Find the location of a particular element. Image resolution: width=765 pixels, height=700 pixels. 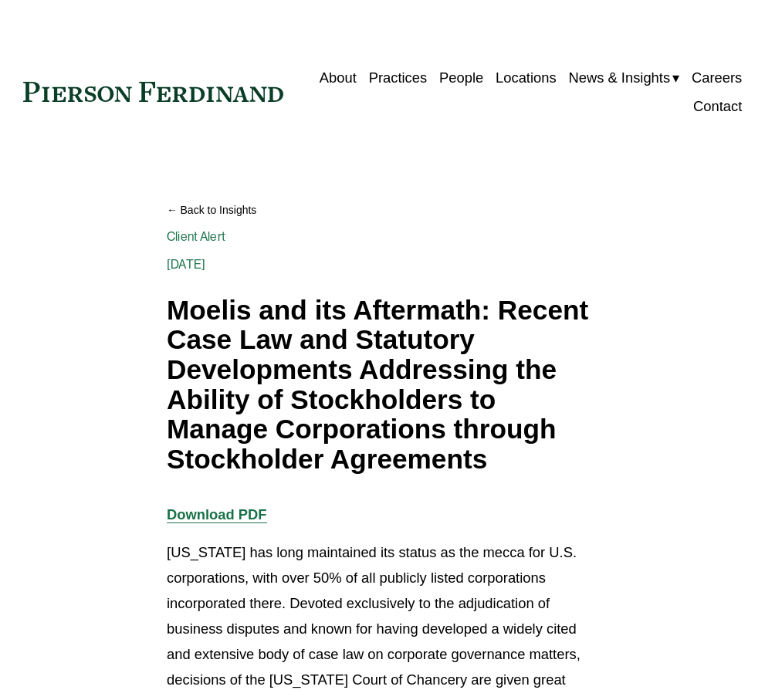

a: Back to Insights is located at coordinates (382, 210).